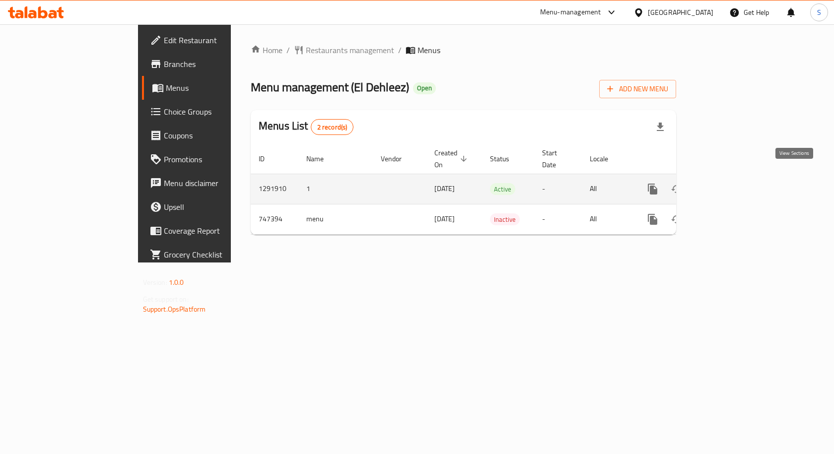 This screenshot has width=834, height=454. Describe the element at coordinates (350, 50) in the screenshot. I see `span: Restaurants management` at that location.